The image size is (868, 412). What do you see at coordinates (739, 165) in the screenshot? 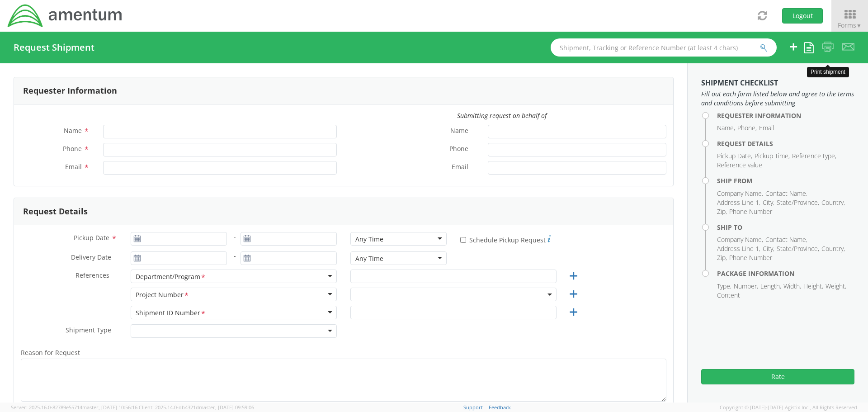
I see `li: Reference value` at bounding box center [739, 165].